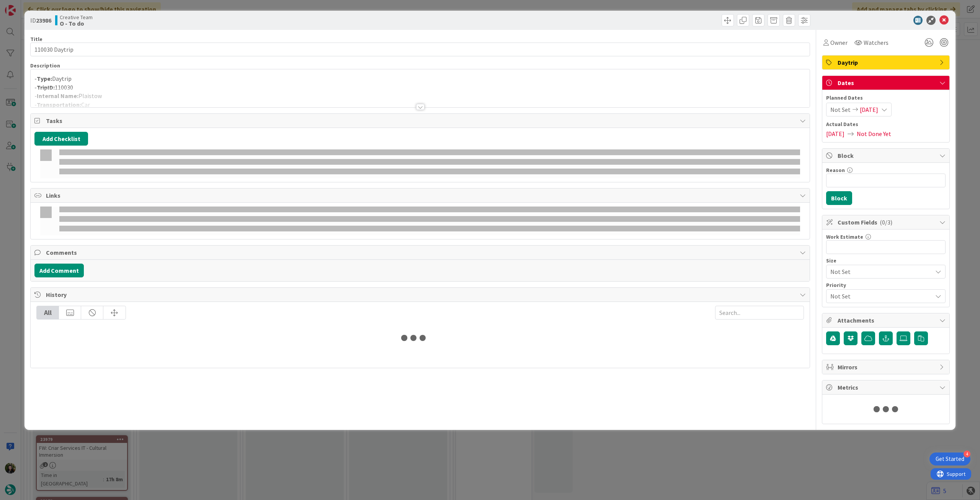 The width and height of the screenshot is (980, 500). What do you see at coordinates (949, 459) in the screenshot?
I see `div: Get Started` at bounding box center [949, 459].